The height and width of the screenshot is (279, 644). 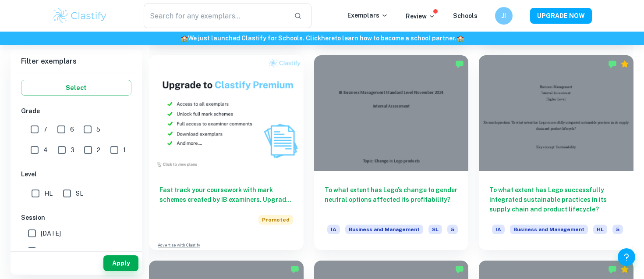 I want to click on span: 1, so click(x=125, y=150).